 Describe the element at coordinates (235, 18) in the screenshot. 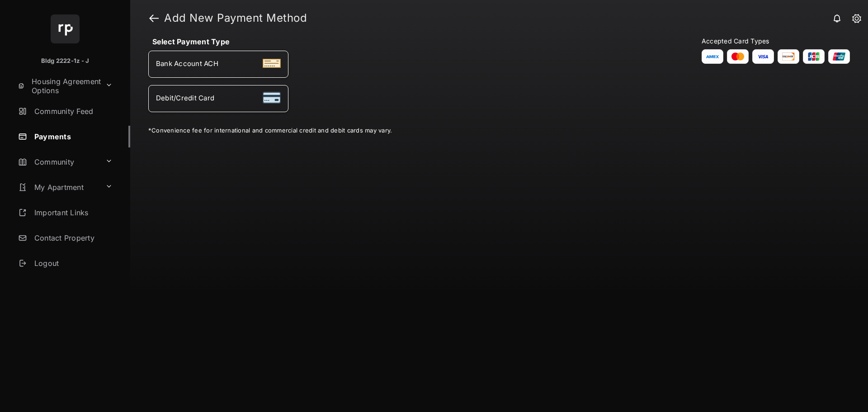

I see `strong: Add New Payment Method` at that location.